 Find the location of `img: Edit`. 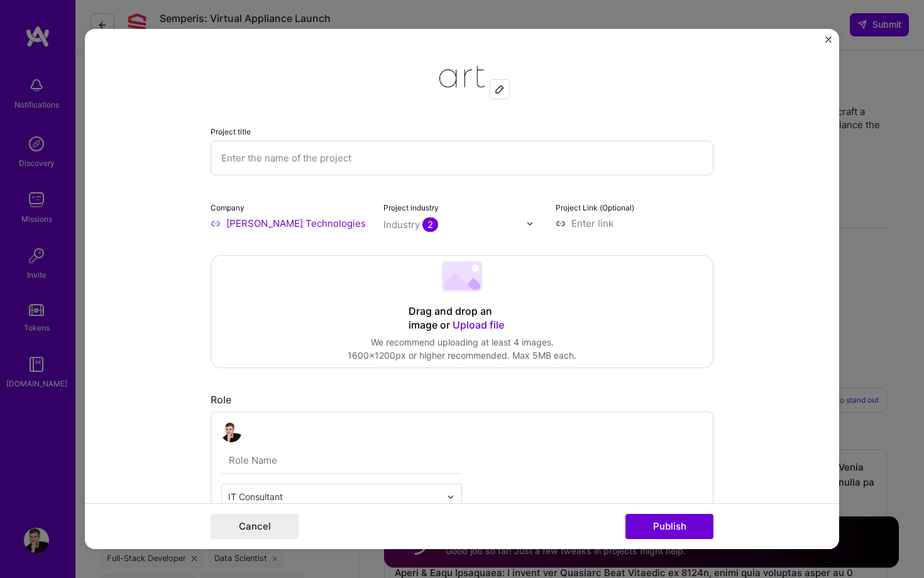

img: Edit is located at coordinates (499, 89).